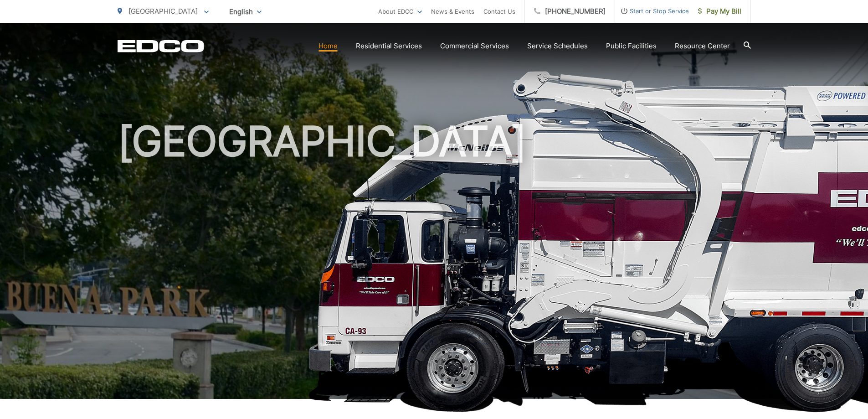 The height and width of the screenshot is (419, 868). What do you see at coordinates (245, 11) in the screenshot?
I see `span: English` at bounding box center [245, 11].